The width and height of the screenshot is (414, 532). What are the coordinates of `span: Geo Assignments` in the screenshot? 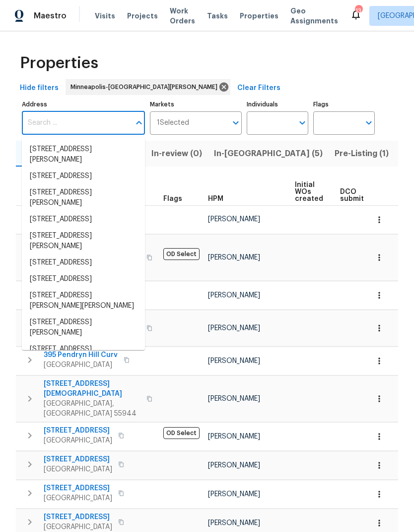 It's located at (314, 16).